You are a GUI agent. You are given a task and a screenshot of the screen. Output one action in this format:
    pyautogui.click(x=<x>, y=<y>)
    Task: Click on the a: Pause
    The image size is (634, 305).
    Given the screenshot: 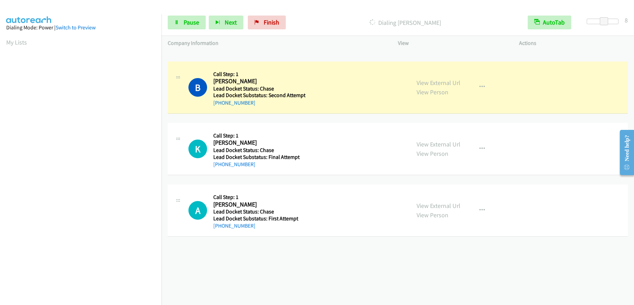 What is the action you would take?
    pyautogui.click(x=187, y=22)
    